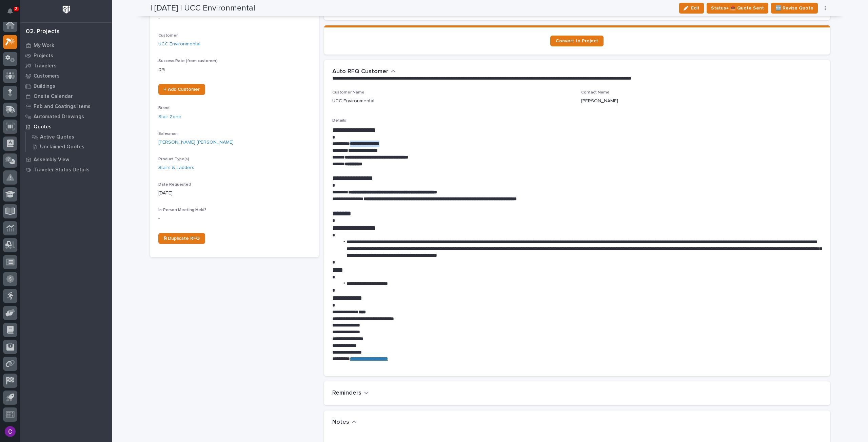 The image size is (868, 442). I want to click on a: Fab and Coatings Items, so click(66, 107).